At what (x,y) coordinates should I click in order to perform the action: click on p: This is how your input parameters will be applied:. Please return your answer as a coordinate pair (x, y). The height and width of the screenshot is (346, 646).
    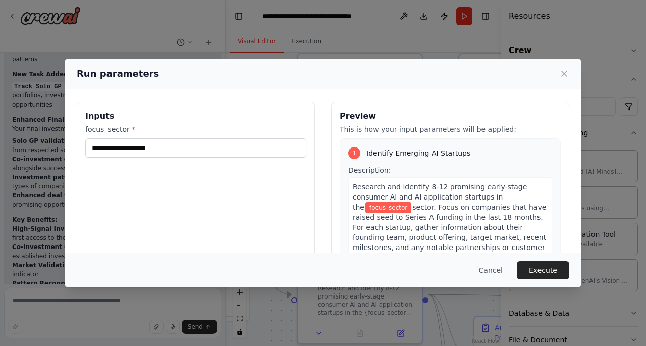
    Looking at the image, I should click on (450, 129).